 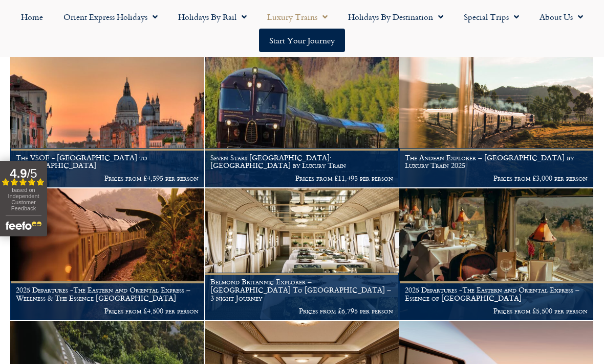 I want to click on a: Holidays by Rail, so click(x=212, y=17).